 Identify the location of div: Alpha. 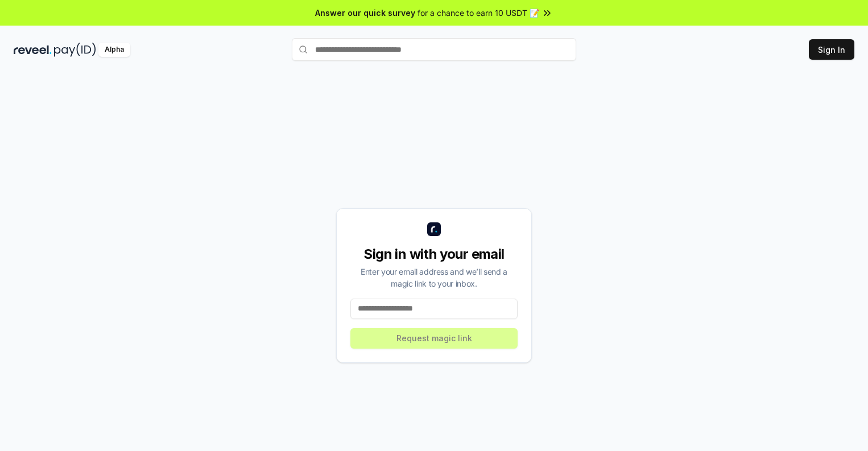
(114, 50).